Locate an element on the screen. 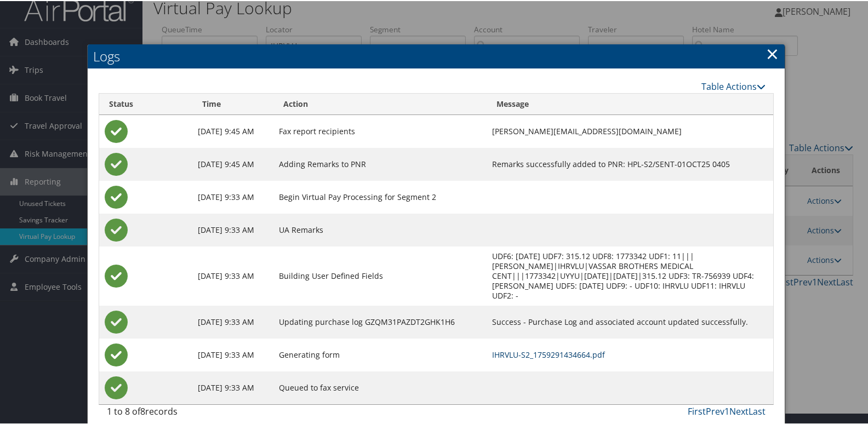 This screenshot has width=868, height=424. td: Generating form is located at coordinates (380, 354).